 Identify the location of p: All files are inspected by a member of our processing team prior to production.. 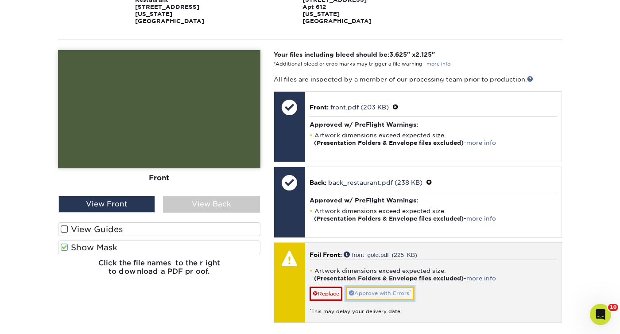
(418, 79).